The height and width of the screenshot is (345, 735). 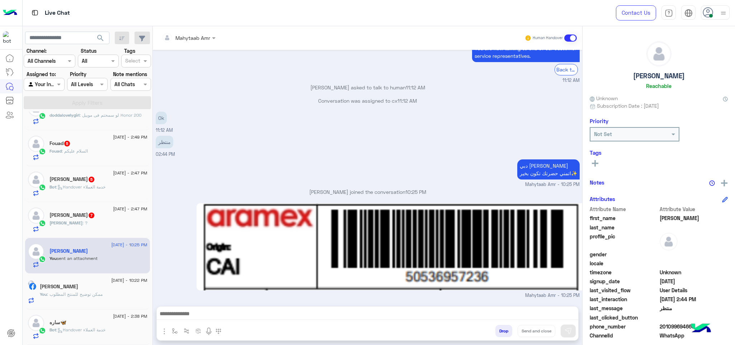 What do you see at coordinates (69, 251) in the screenshot?
I see `h5: Sharif` at bounding box center [69, 251].